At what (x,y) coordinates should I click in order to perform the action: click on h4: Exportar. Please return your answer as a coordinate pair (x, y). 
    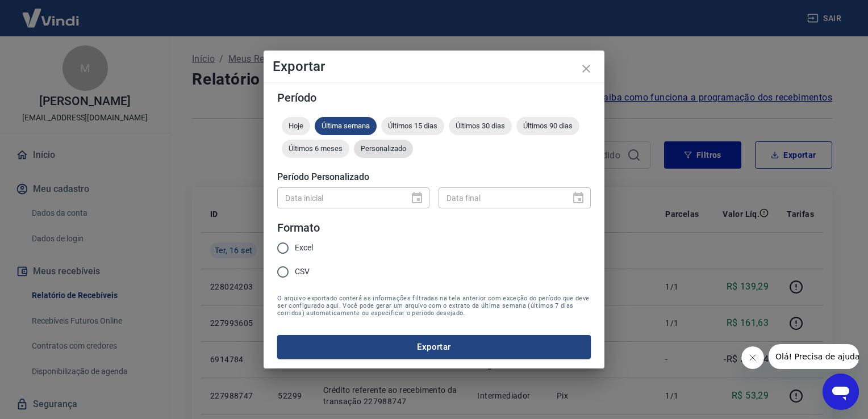
    Looking at the image, I should click on (434, 66).